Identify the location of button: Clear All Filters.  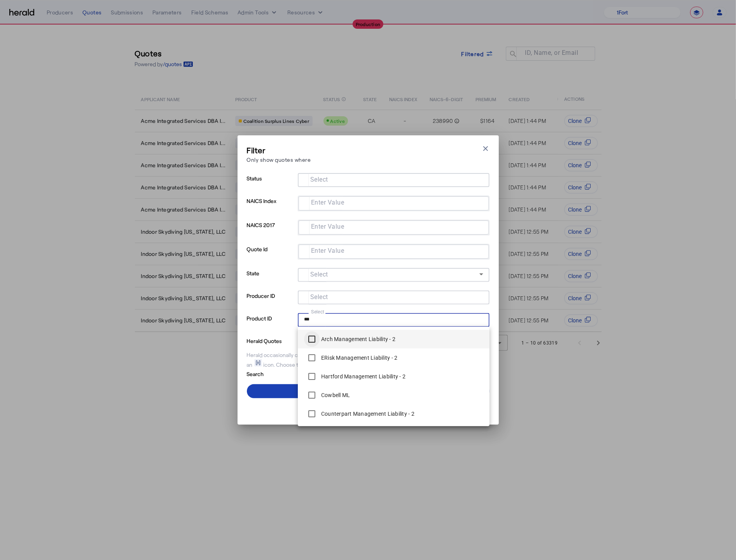
(368, 408).